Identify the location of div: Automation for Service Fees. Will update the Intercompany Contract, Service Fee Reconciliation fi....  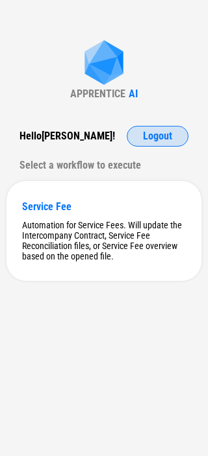
(104, 241).